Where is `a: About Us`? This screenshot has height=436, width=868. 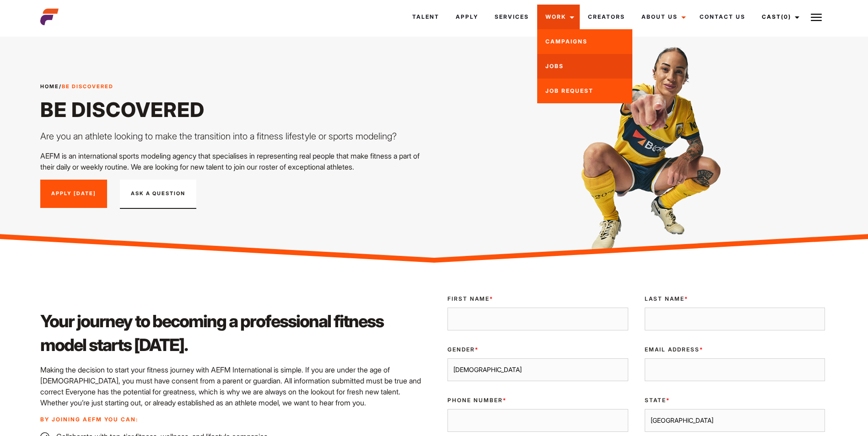
a: About Us is located at coordinates (662, 17).